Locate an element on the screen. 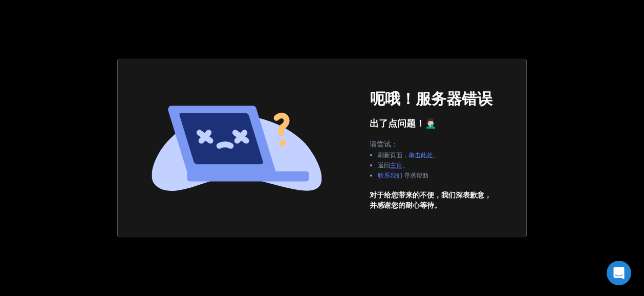  div: 打开对讲信使 is located at coordinates (619, 274).